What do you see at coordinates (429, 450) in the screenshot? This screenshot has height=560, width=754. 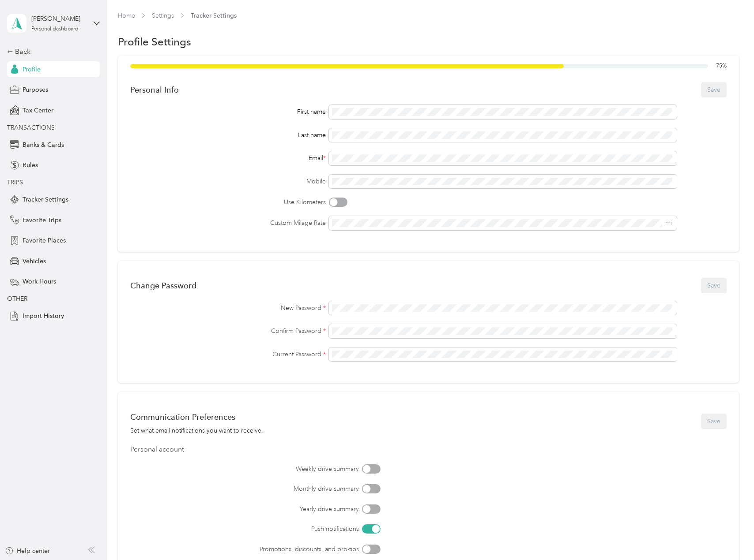 I see `div: Personal account` at bounding box center [429, 450].